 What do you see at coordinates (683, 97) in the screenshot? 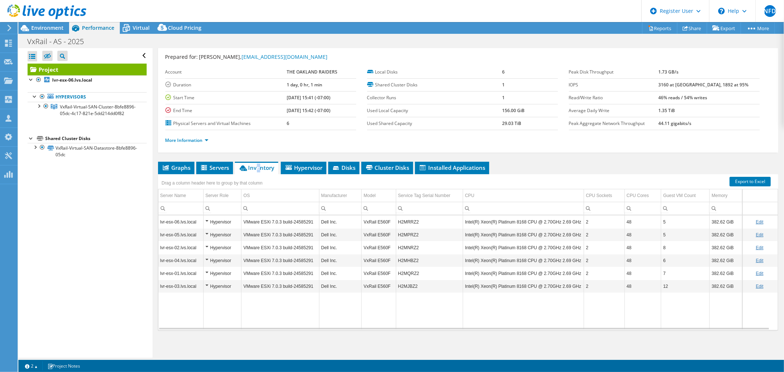
I see `b: 46% reads / 54% writes` at bounding box center [683, 97].